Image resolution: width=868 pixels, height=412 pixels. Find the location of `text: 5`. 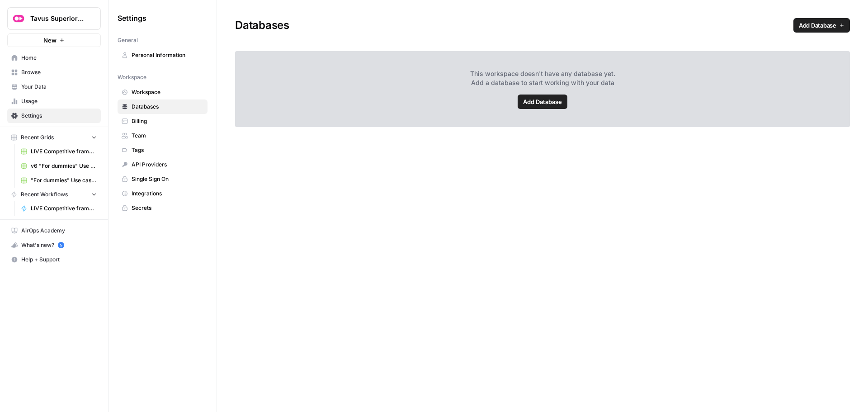

text: 5 is located at coordinates (61, 245).